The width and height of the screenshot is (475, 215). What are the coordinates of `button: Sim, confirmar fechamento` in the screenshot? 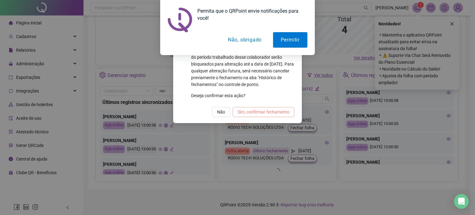 It's located at (264, 112).